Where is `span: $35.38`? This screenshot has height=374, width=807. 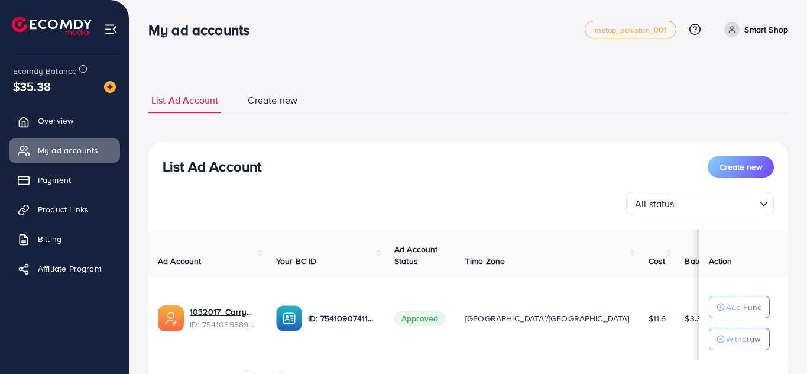
span: $35.38 is located at coordinates (32, 86).